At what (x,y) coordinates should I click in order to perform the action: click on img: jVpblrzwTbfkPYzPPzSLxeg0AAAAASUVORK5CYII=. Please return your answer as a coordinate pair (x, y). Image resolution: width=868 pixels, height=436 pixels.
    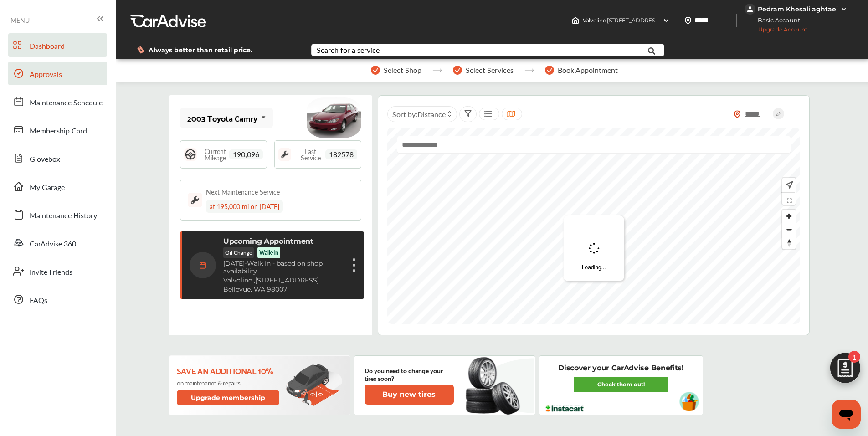
    Looking at the image, I should click on (750, 9).